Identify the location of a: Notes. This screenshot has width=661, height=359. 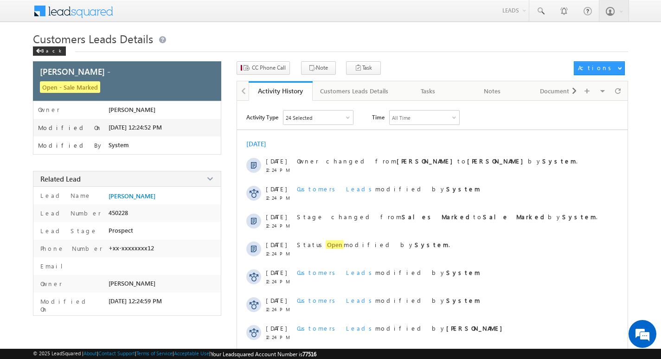
(493, 91).